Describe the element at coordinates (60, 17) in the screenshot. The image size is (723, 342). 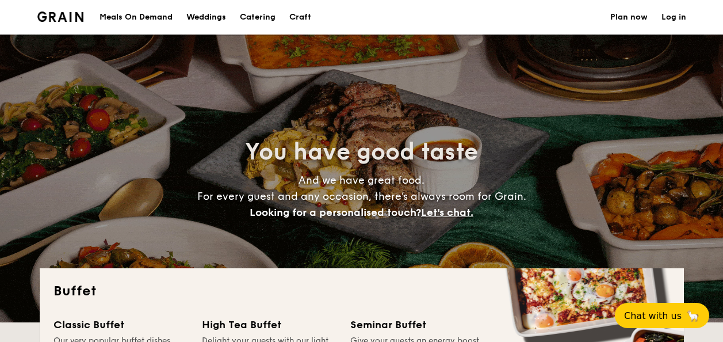
I see `img: Grain` at that location.